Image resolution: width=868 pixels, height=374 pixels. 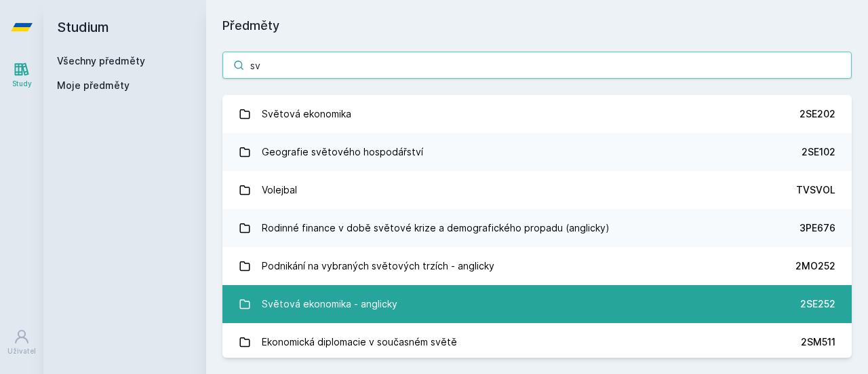 What do you see at coordinates (538, 152) in the screenshot?
I see `a: Geografie světového hospodářství 2SE102` at bounding box center [538, 152].